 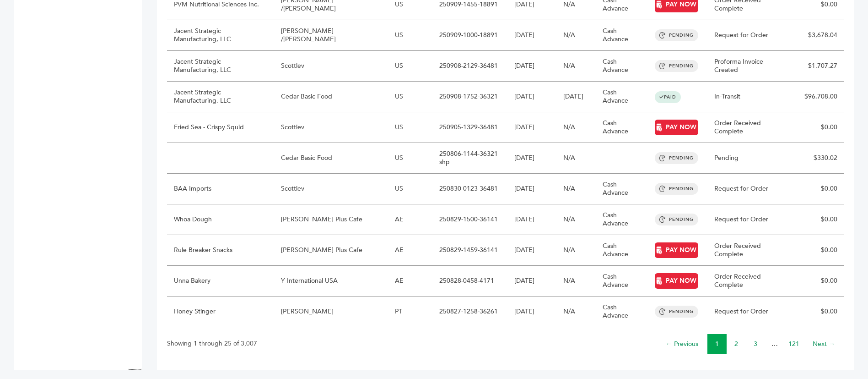 I want to click on td: 250828-0458-4171, so click(x=470, y=281).